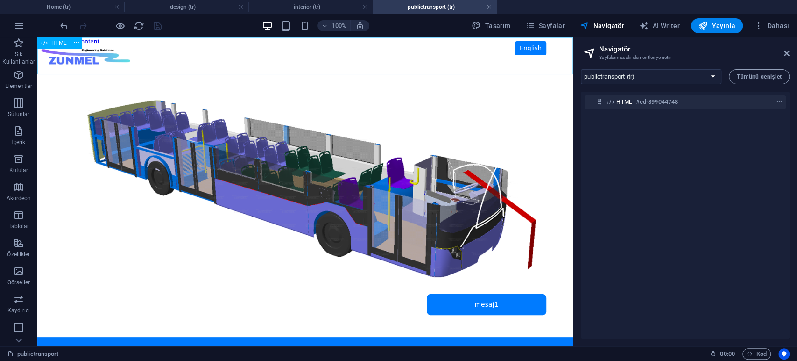 This screenshot has height=361, width=797. What do you see at coordinates (602, 26) in the screenshot?
I see `button: Navigatör` at bounding box center [602, 26].